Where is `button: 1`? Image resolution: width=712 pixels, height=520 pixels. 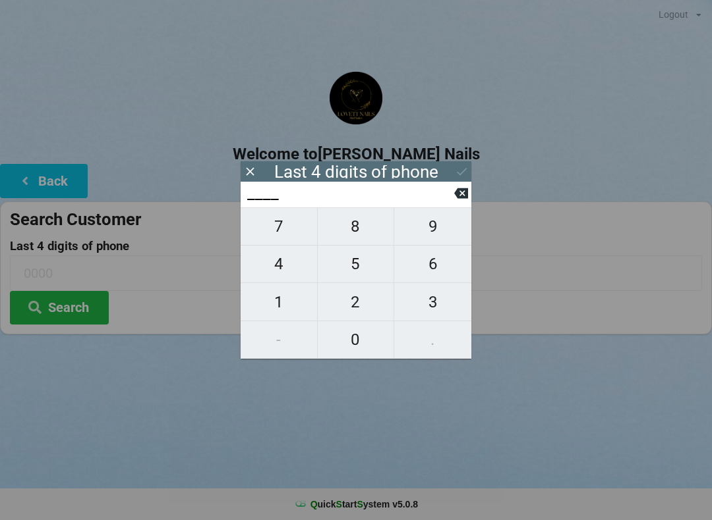
button: 1 is located at coordinates (279, 302).